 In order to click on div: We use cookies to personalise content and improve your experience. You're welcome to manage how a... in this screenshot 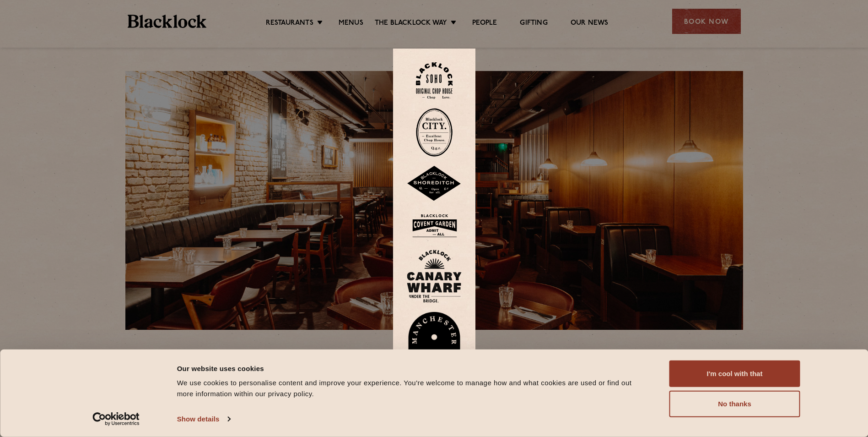, I will do `click(413, 388)`.